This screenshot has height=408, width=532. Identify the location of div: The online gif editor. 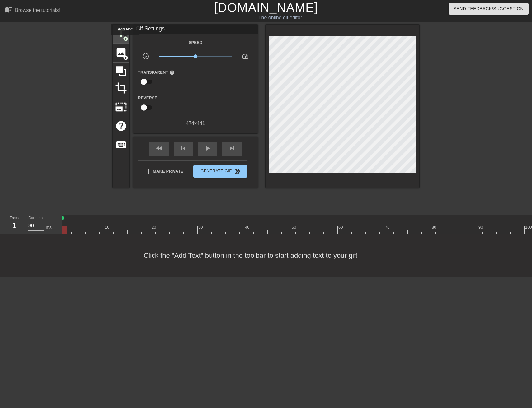
(280, 18).